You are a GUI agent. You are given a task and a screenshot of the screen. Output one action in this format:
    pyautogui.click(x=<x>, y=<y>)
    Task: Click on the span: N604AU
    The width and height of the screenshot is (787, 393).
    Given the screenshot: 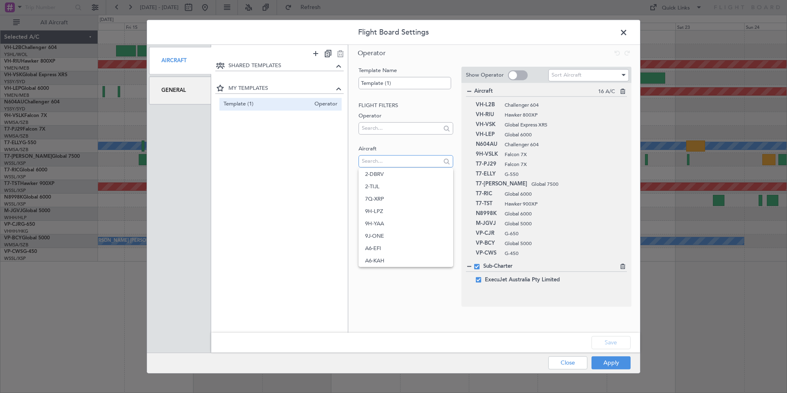 What is the action you would take?
    pyautogui.click(x=488, y=144)
    